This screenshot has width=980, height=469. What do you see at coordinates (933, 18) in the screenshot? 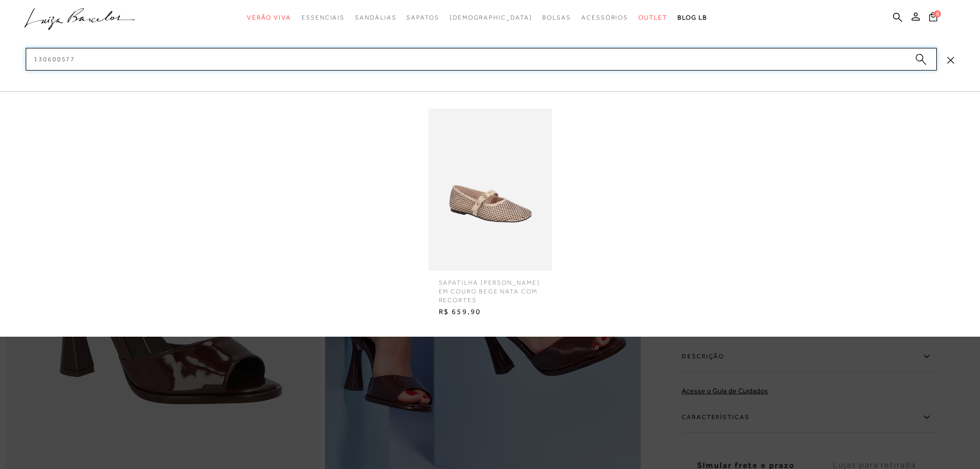
I see `button: 0` at bounding box center [933, 18].